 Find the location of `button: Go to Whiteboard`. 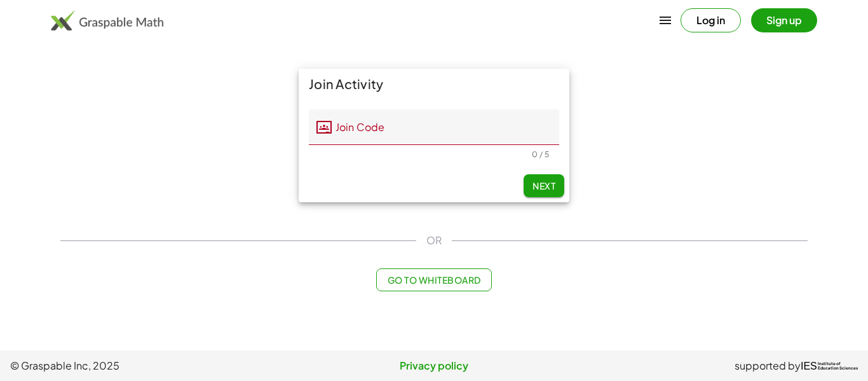

button: Go to Whiteboard is located at coordinates (434, 279).